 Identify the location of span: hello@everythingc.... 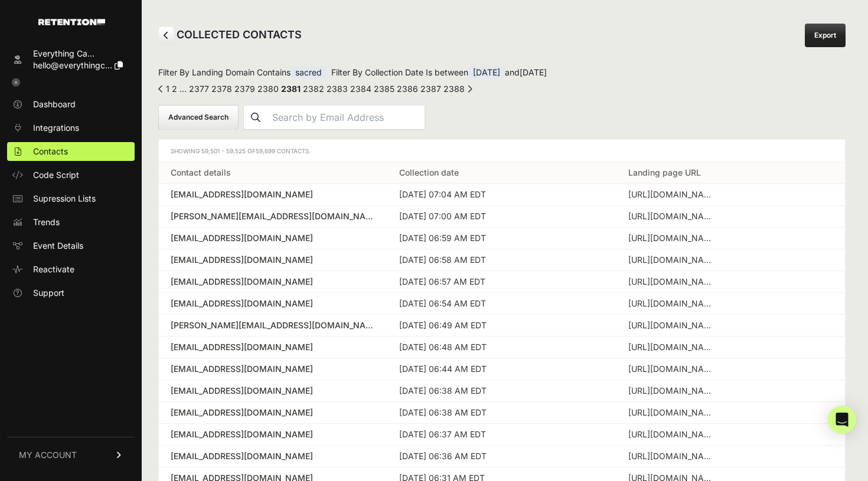
(72, 65).